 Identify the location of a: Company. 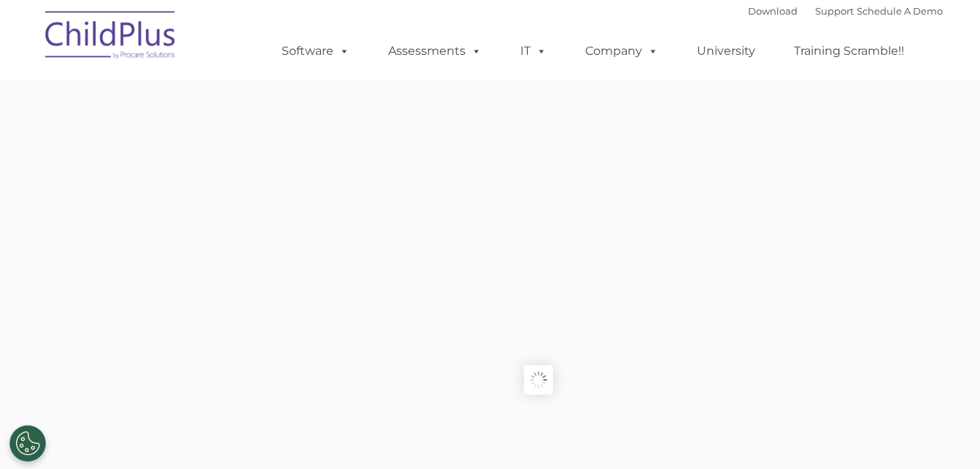
(621, 51).